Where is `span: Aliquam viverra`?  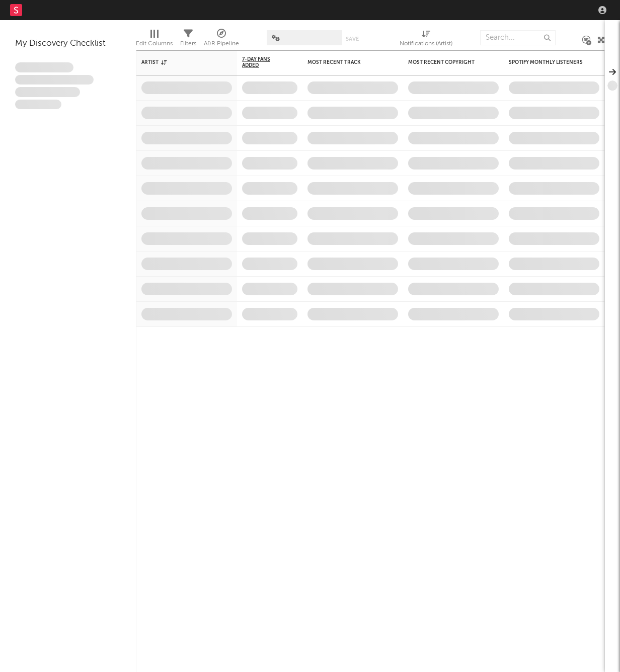 span: Aliquam viverra is located at coordinates (38, 105).